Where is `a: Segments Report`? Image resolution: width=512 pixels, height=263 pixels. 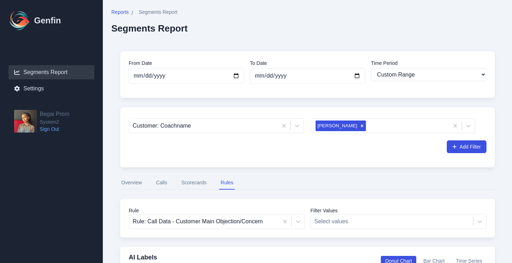
a: Segments Report is located at coordinates (51, 72).